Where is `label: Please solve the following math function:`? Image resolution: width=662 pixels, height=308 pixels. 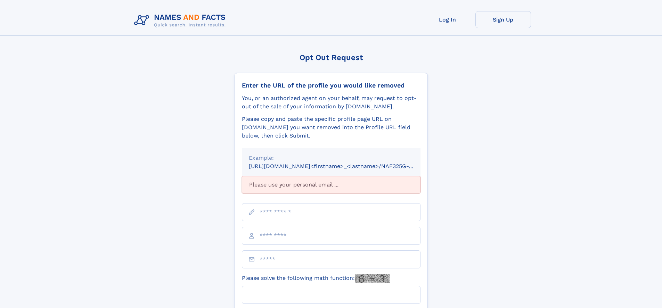
label: Please solve the following math function: is located at coordinates (315, 279).